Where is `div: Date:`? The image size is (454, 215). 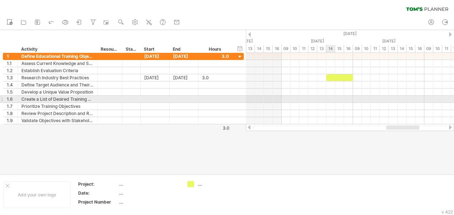 div: Date: is located at coordinates (98, 193).